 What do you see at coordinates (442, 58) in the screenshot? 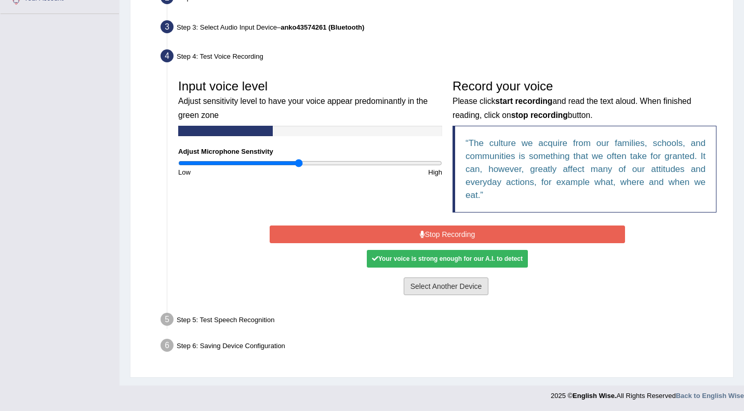
I see `div: Step 4: Test Voice Recording` at bounding box center [442, 58].